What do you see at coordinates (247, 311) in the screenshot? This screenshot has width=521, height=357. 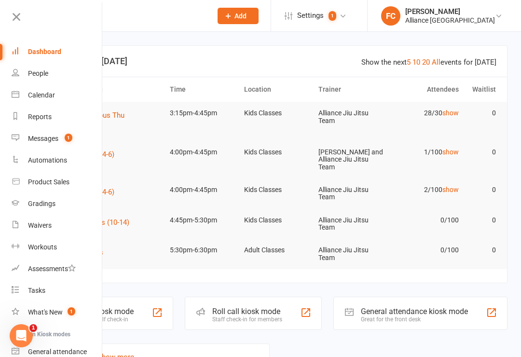 I see `div: Roll call kiosk mode` at bounding box center [247, 311].